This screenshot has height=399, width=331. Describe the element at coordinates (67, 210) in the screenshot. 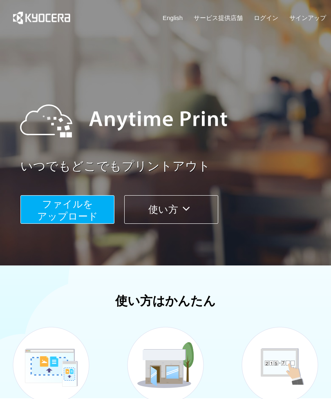

I see `span: ファイルを ​​アップロード` at that location.